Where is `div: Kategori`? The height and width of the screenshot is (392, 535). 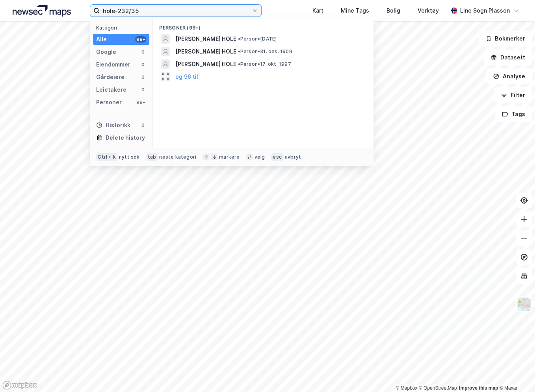
div: Kategori is located at coordinates (122, 27).